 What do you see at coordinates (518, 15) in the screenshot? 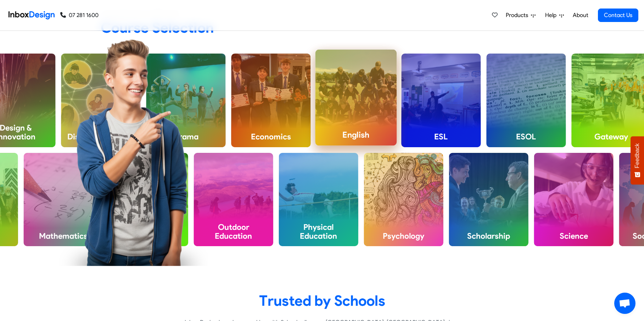
I see `span: Products` at bounding box center [518, 15].